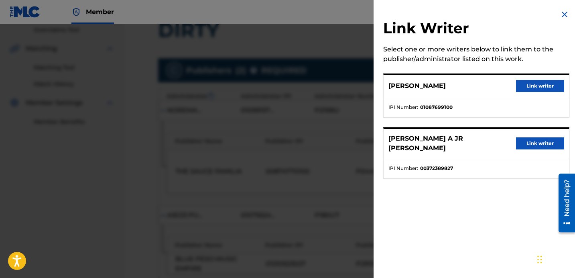 This screenshot has width=575, height=278. Describe the element at coordinates (14, 32) in the screenshot. I see `div: Open Resource Center` at that location.